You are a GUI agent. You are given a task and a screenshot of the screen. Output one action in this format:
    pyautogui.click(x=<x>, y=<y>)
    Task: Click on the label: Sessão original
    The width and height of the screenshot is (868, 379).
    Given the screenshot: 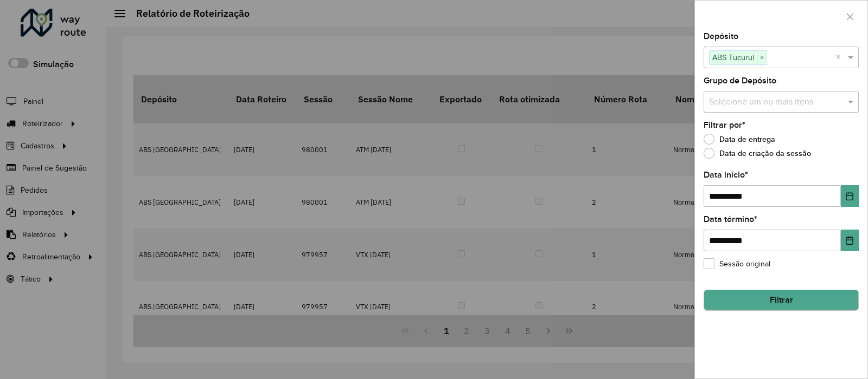 What is the action you would take?
    pyautogui.click(x=737, y=264)
    